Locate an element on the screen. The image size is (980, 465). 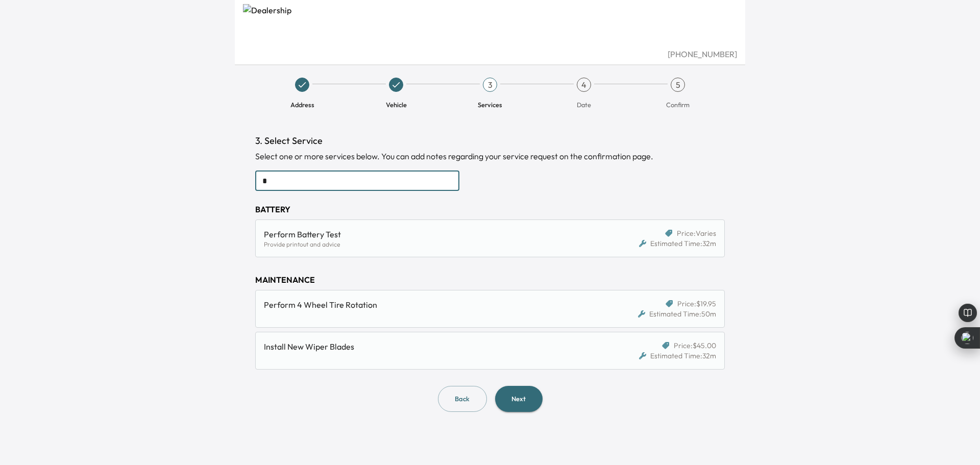
div: 4 is located at coordinates (584, 85).